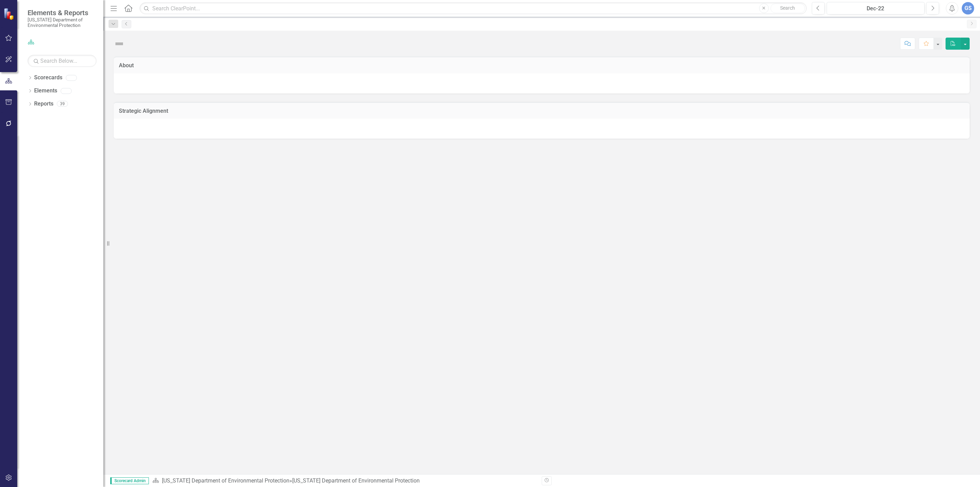  Describe the element at coordinates (541, 111) in the screenshot. I see `h3: Strategic Alignment` at that location.